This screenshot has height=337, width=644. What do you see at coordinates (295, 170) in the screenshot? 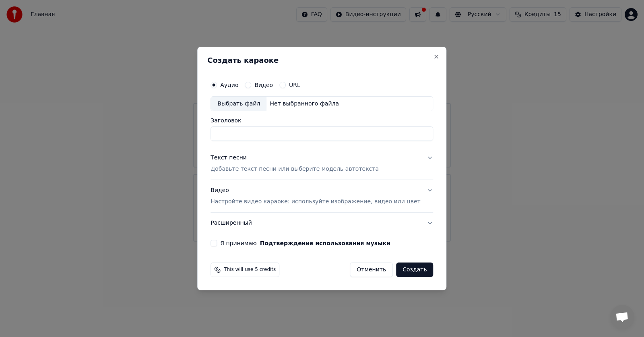
I see `p: Добавьте текст песни или выберите модель автотекста` at bounding box center [295, 170].